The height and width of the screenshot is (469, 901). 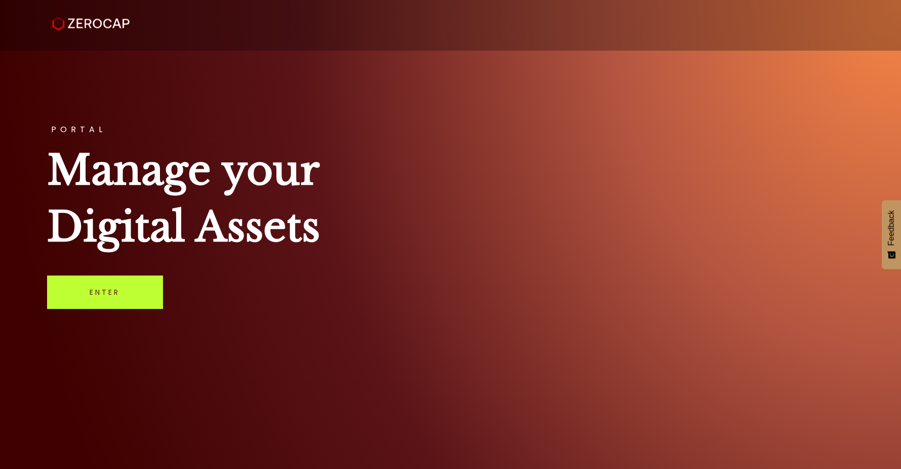 I want to click on h3: PORTAL, so click(x=451, y=130).